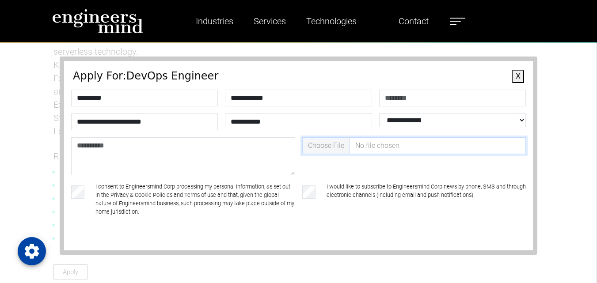  What do you see at coordinates (426, 199) in the screenshot?
I see `label: I would like to subscribe to Engineersmind Corp news by phone, SMS and through electronic channel...` at bounding box center [426, 199].